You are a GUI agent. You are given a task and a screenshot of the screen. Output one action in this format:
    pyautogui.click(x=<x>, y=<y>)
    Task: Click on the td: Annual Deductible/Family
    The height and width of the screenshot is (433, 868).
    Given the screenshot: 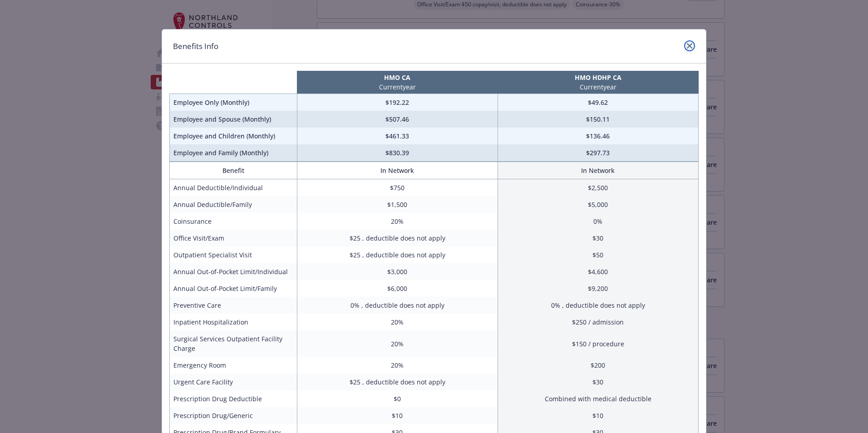 What is the action you would take?
    pyautogui.click(x=233, y=204)
    